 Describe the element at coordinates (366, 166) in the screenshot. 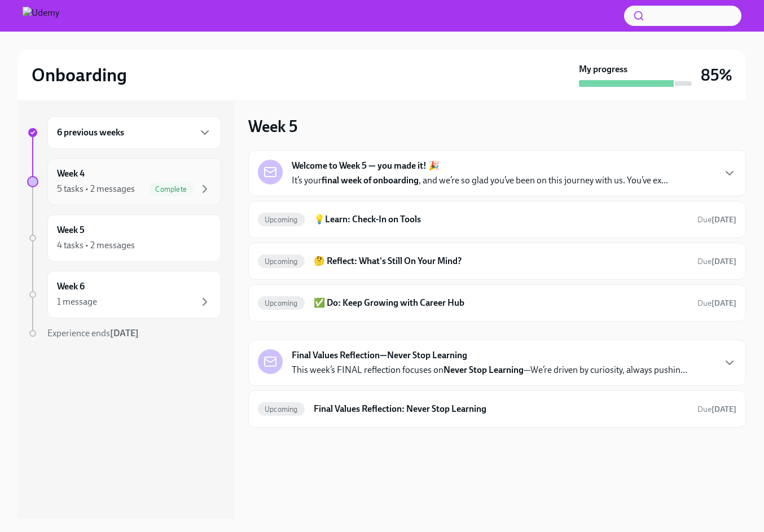

I see `strong: Welcome to Week 5 — you made it! 🎉` at that location.